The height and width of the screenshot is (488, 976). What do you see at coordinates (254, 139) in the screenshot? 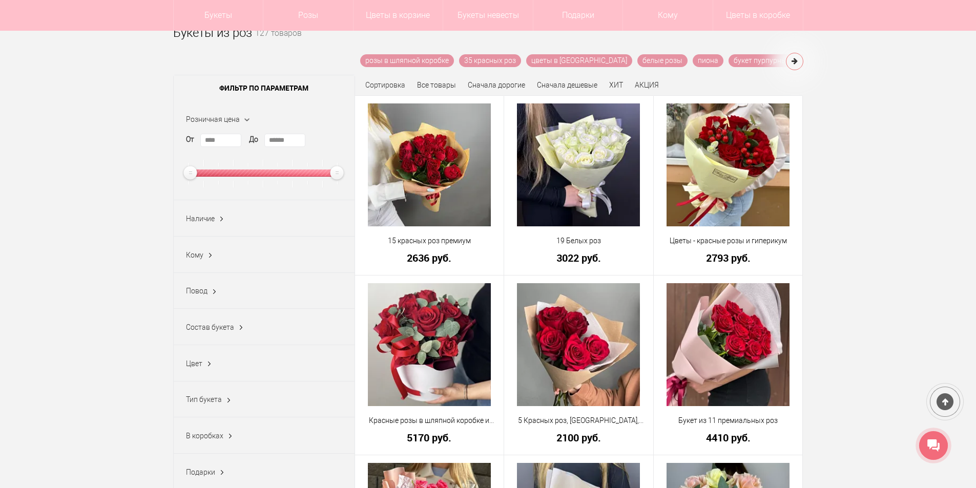
I see `label: До` at bounding box center [254, 139].